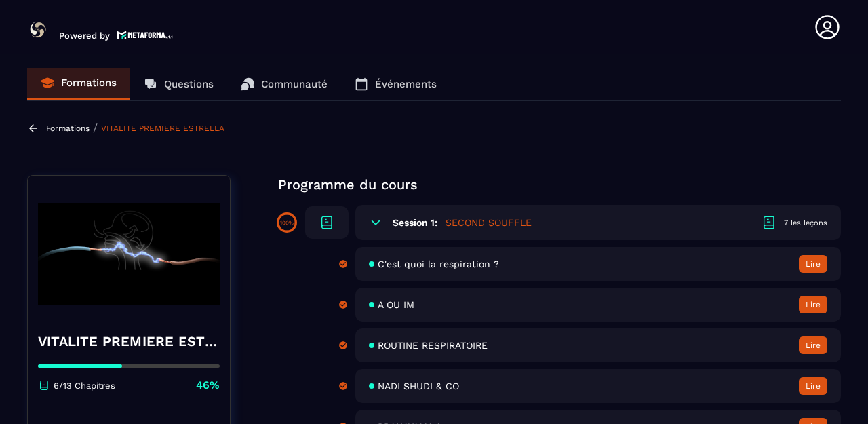  What do you see at coordinates (559, 185) in the screenshot?
I see `p: Programme du cours` at bounding box center [559, 185].